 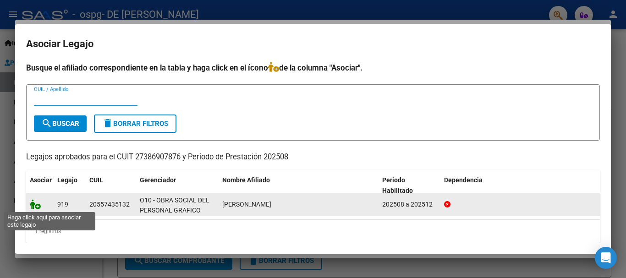 What do you see at coordinates (135, 124) in the screenshot?
I see `span: Borrar Filtros` at bounding box center [135, 124].